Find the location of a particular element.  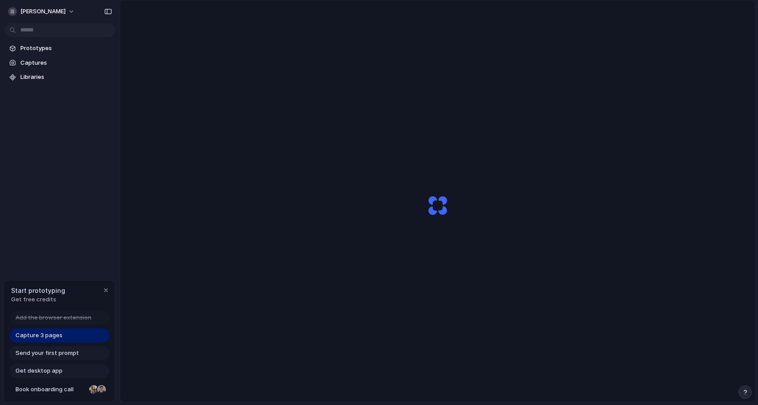

a: Prototypes is located at coordinates (60, 48).